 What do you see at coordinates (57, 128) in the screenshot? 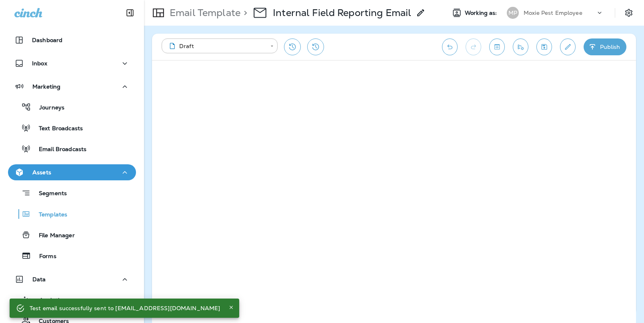
I see `p: Text Broadcasts` at bounding box center [57, 128].